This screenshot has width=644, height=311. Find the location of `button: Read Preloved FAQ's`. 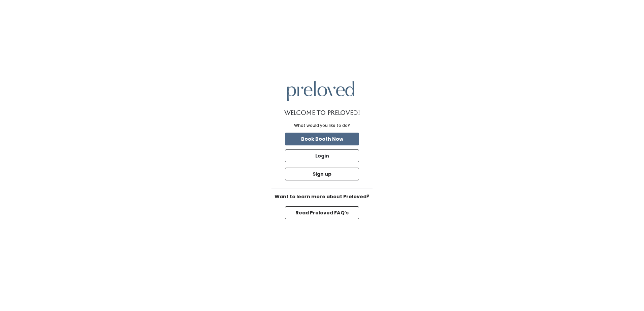

button: Read Preloved FAQ's is located at coordinates (322, 213).